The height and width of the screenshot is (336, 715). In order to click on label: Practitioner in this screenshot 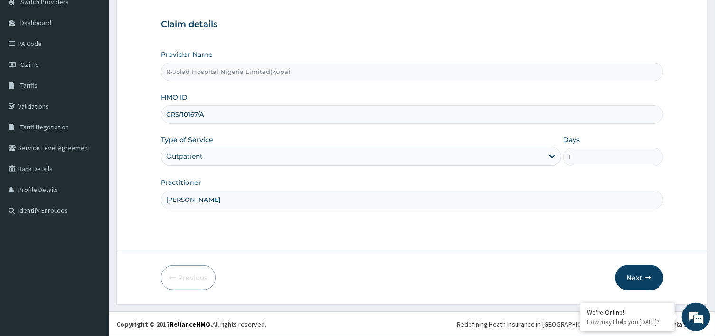, I will do `click(181, 183)`.